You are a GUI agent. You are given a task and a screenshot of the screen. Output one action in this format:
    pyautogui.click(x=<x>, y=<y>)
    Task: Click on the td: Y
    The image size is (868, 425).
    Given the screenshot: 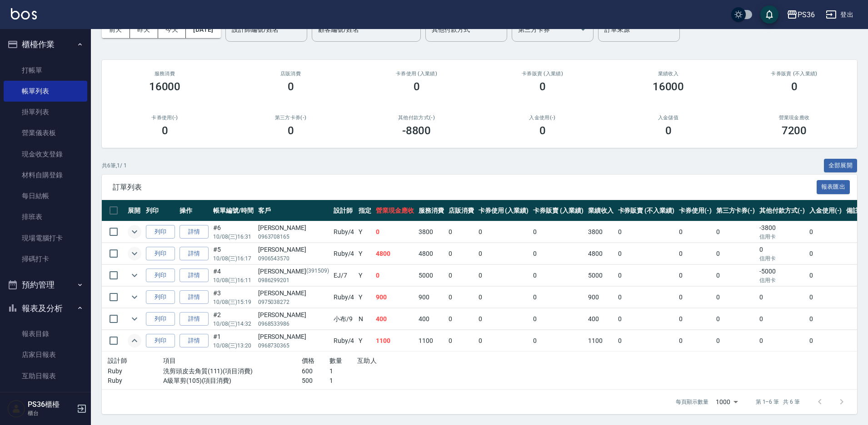 What is the action you would take?
    pyautogui.click(x=365, y=254)
    